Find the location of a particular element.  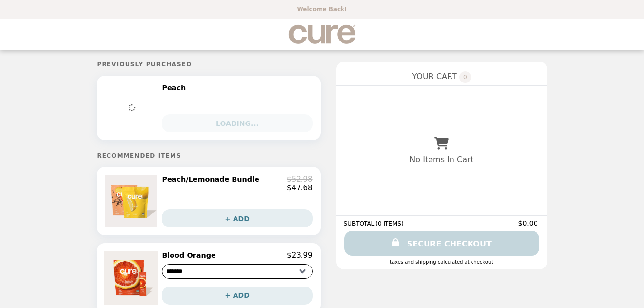

span: SUBTOTAL is located at coordinates (360, 224).